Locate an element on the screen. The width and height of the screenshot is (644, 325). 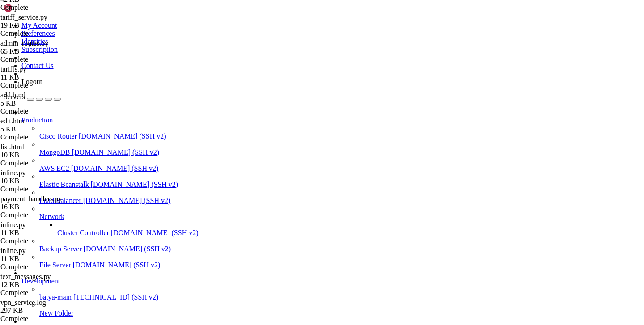
div: (16, 22) is located at coordinates (85, 223).